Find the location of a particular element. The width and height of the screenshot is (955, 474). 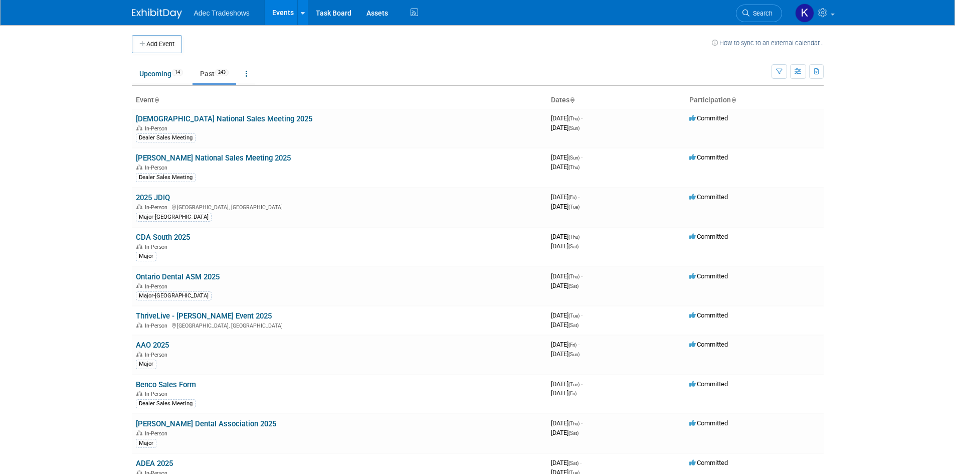

th: Dates is located at coordinates (616, 100).